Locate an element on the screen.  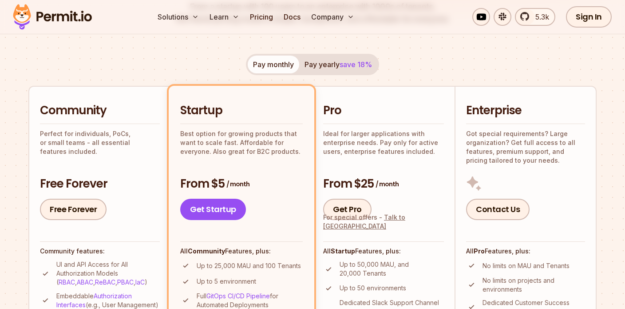
p: No limits on MAU and Tenants is located at coordinates (526, 266).